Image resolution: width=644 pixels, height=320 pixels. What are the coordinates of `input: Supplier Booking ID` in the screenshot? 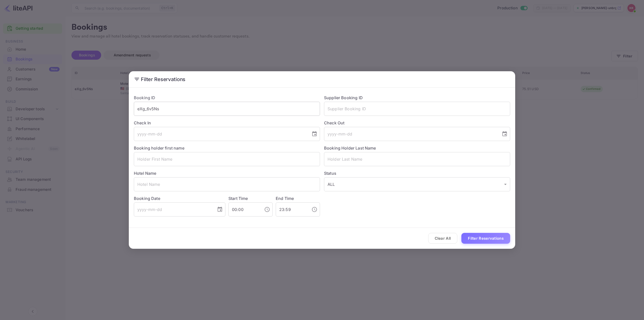 It's located at (417, 109).